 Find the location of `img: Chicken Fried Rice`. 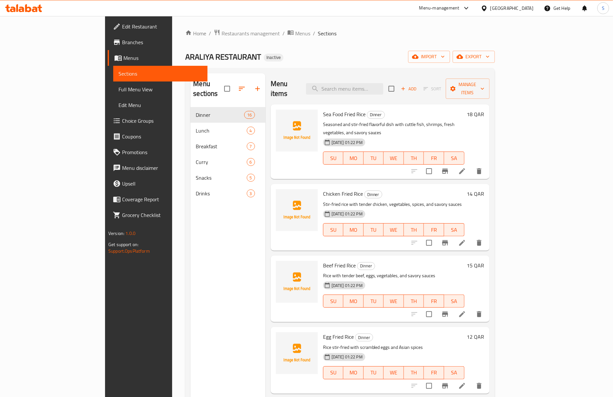

img: Chicken Fried Rice is located at coordinates (297, 210).